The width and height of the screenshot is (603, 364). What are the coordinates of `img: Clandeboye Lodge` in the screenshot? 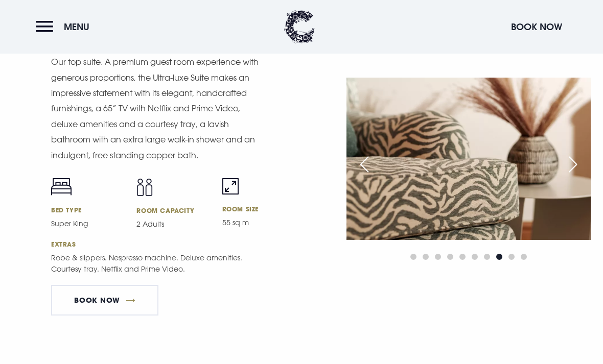 It's located at (299, 26).